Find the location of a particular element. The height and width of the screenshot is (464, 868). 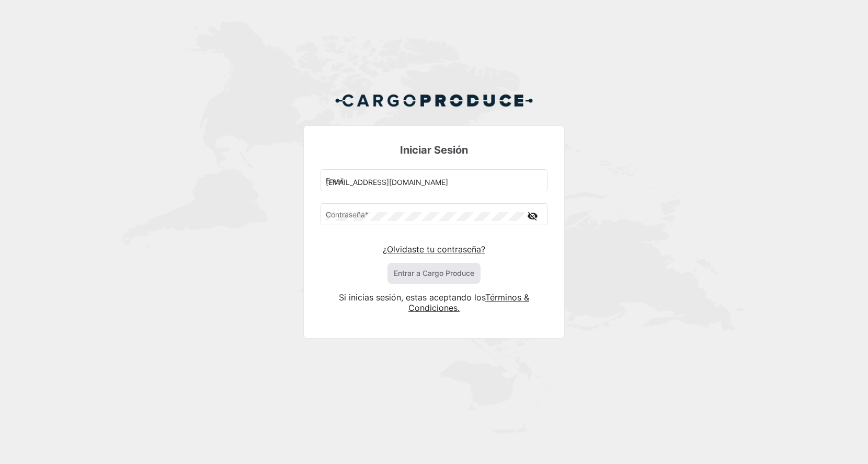

mat-icon: visibility_off is located at coordinates (533, 216).